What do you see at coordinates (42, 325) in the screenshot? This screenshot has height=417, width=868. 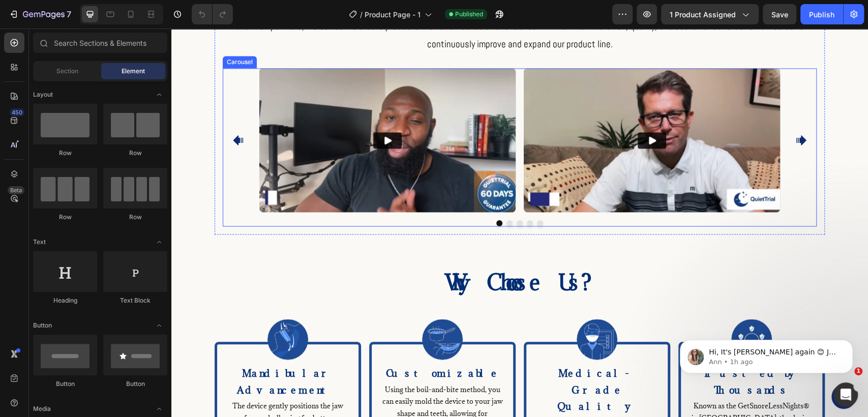 I see `span: Button` at bounding box center [42, 325].